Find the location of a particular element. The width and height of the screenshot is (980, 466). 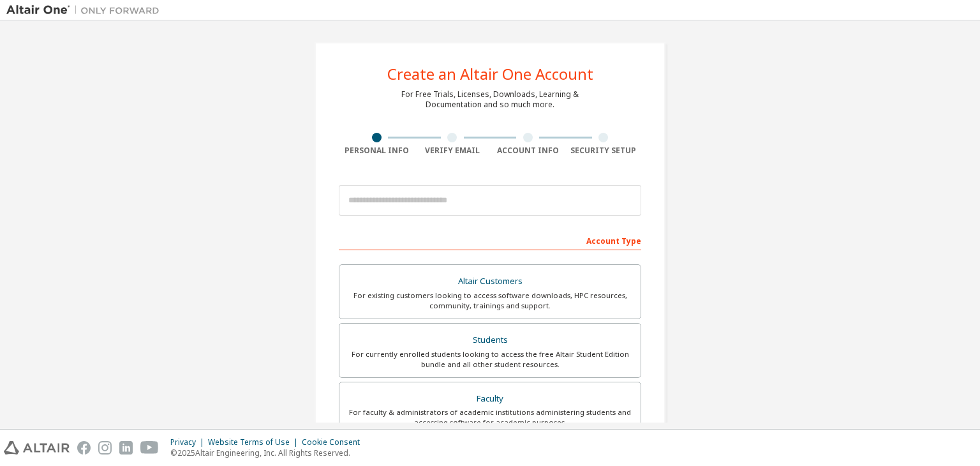

img: youtube.svg is located at coordinates (150, 447).